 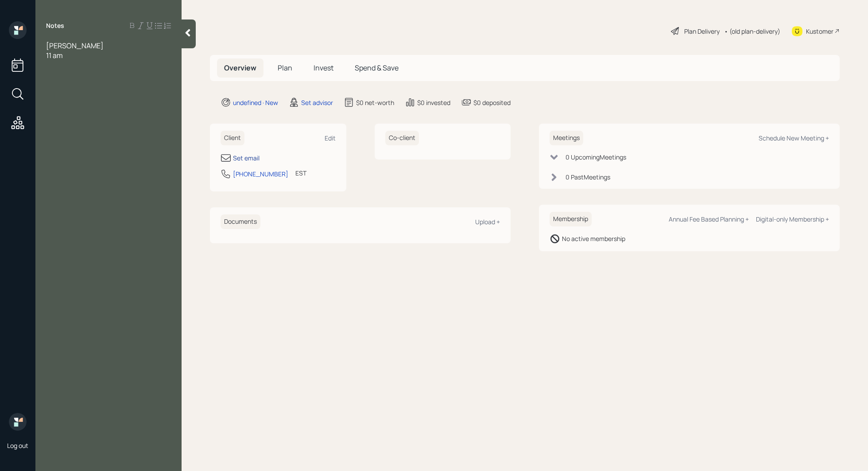 I want to click on div: Schedule New Meeting +, so click(x=794, y=138).